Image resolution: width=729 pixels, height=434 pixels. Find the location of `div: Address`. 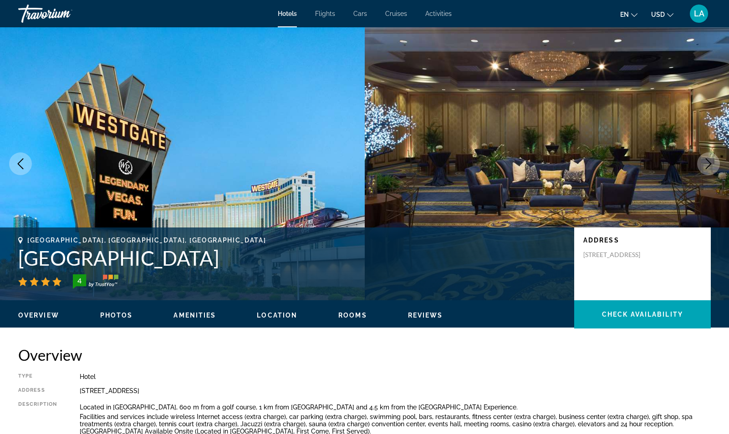

div: Address is located at coordinates (37, 391).